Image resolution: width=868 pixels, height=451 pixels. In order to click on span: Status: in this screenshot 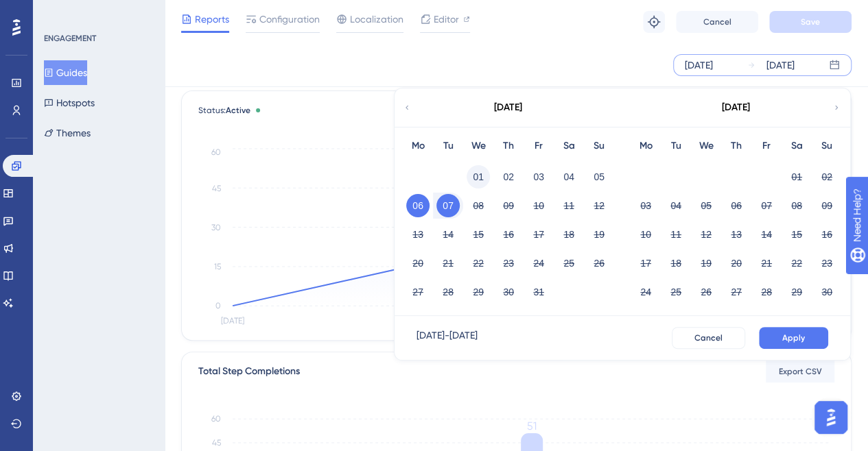, I will do `click(224, 110)`.